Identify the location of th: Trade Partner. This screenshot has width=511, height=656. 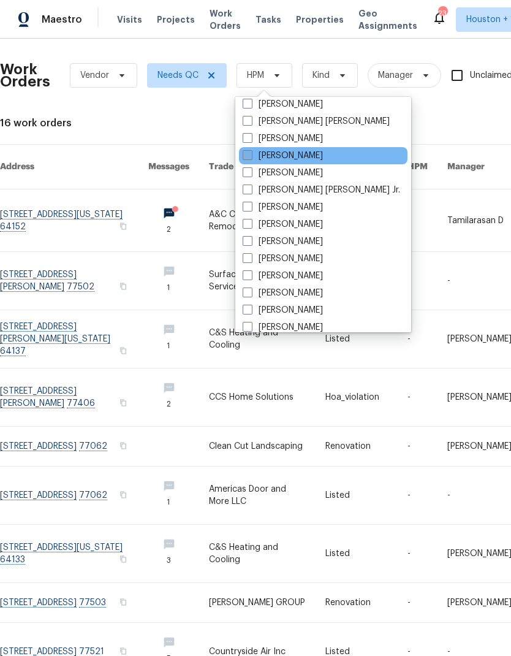
(257, 167).